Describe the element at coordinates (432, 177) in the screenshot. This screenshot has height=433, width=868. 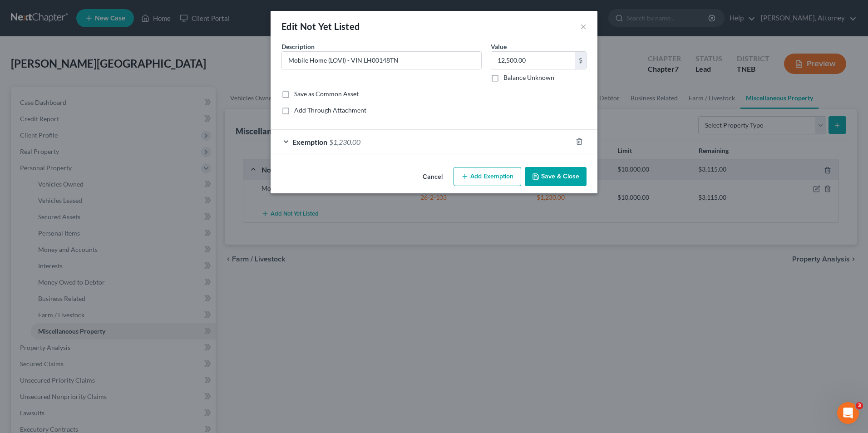
I see `button: Cancel` at that location.